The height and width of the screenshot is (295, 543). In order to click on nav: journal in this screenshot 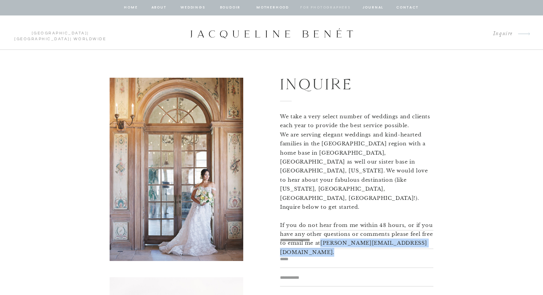, I will do `click(373, 8)`.